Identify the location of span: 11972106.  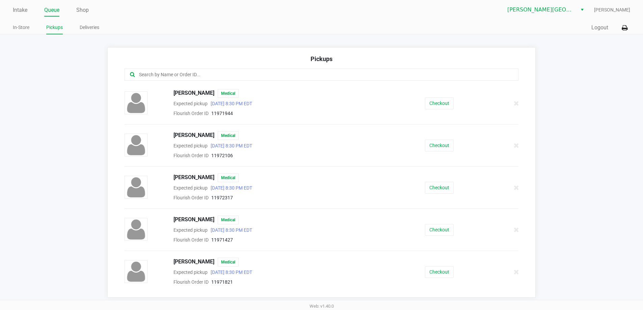
(222, 156).